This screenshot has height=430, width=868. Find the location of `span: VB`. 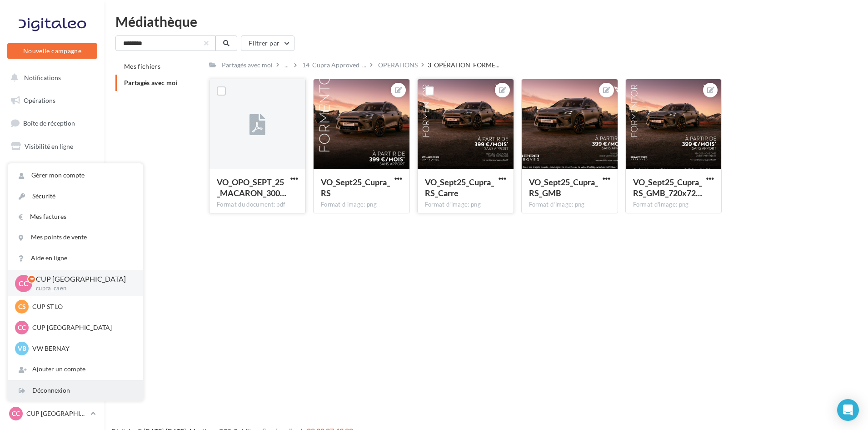

span: VB is located at coordinates (22, 348).